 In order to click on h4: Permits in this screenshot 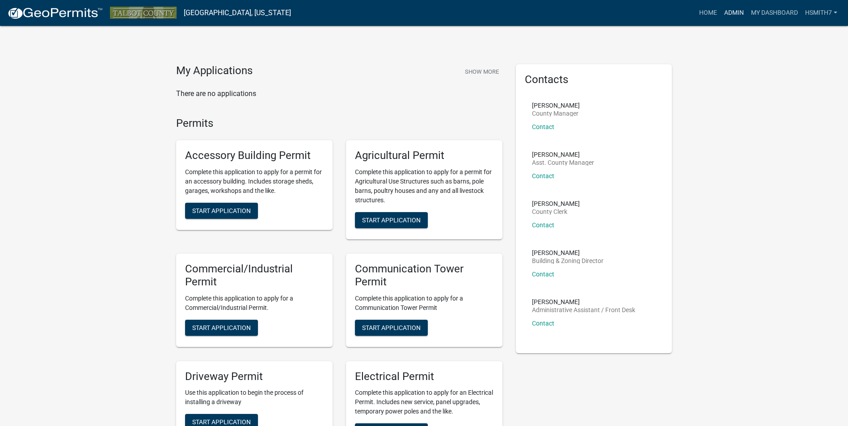, I will do `click(339, 123)`.